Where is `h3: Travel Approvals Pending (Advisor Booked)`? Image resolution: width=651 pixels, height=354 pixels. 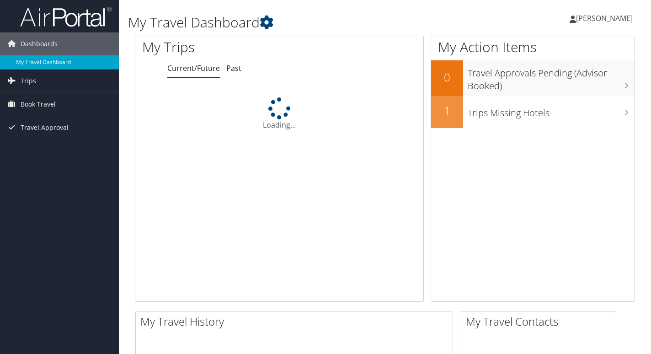
h3: Travel Approvals Pending (Advisor Booked) is located at coordinates (551, 77).